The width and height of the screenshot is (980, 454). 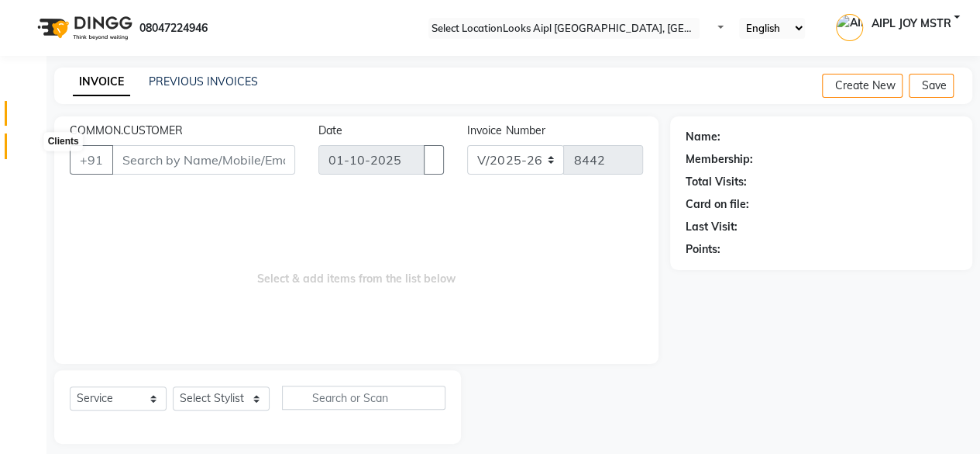 I want to click on div: Clients, so click(x=64, y=141).